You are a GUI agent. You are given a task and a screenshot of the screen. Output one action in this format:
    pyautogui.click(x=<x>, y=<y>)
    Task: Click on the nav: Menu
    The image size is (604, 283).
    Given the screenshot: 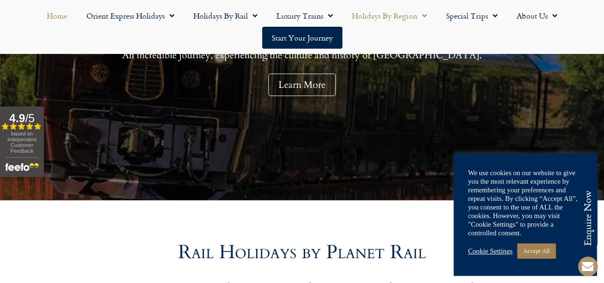 What is the action you would take?
    pyautogui.click(x=302, y=27)
    